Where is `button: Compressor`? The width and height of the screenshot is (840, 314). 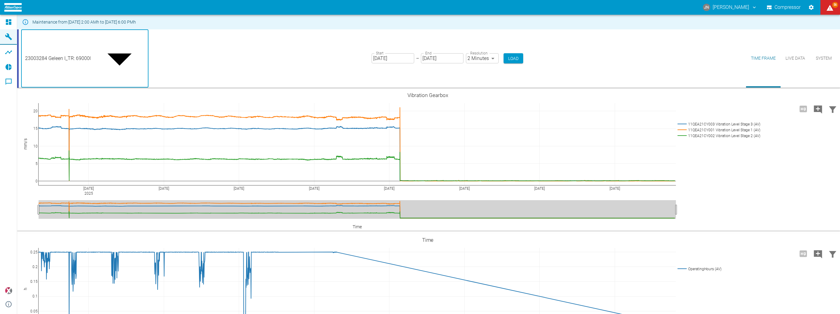
button: Compressor is located at coordinates (784, 7).